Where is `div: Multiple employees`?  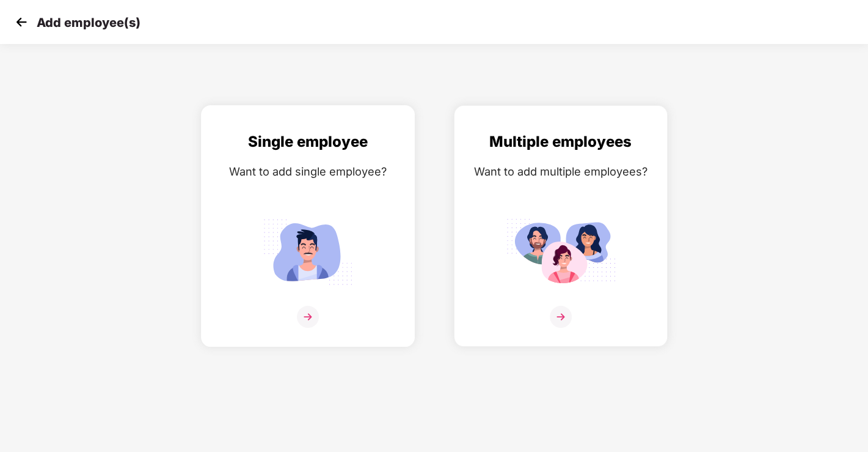
div: Multiple employees is located at coordinates (561, 142).